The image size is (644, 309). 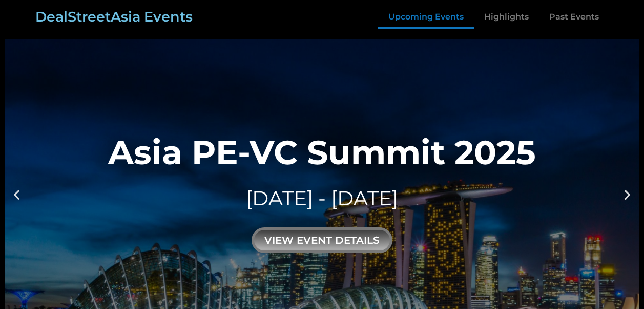 What do you see at coordinates (114, 16) in the screenshot?
I see `a: DealStreetAsia Events` at bounding box center [114, 16].